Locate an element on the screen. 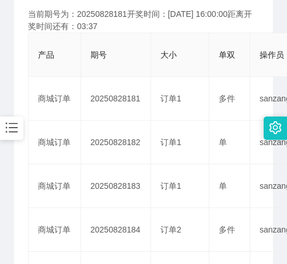  td: 20250828184 is located at coordinates (116, 229).